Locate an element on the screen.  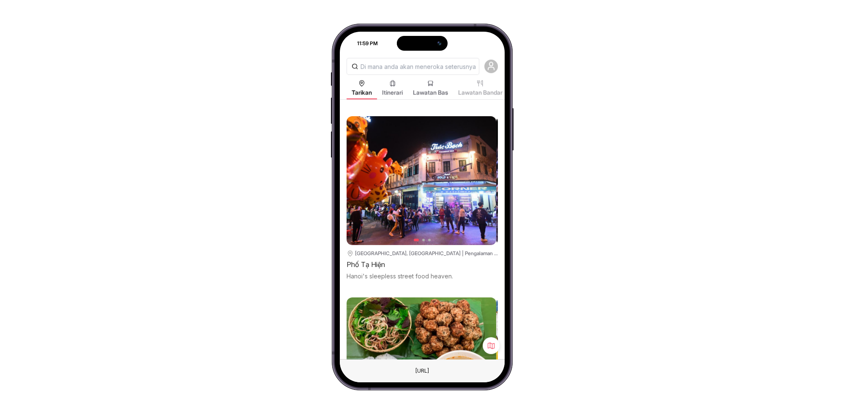
div: 11:59 PM is located at coordinates (362, 44).